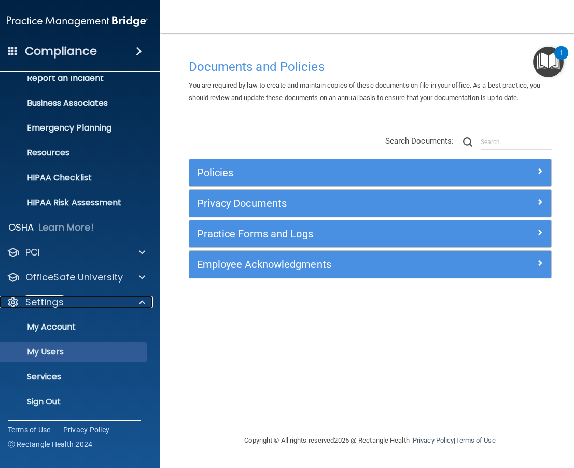 The height and width of the screenshot is (468, 574). What do you see at coordinates (50, 444) in the screenshot?
I see `span: Ⓒ Rectangle Health 2024` at bounding box center [50, 444].